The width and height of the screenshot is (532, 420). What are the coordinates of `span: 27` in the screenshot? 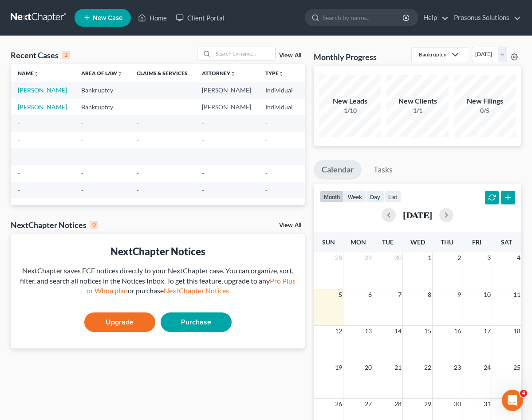 It's located at (368, 404).